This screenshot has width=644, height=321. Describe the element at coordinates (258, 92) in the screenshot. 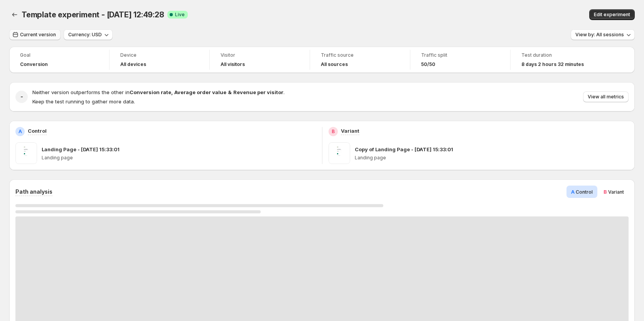

I see `strong: Revenue per visitor` at that location.